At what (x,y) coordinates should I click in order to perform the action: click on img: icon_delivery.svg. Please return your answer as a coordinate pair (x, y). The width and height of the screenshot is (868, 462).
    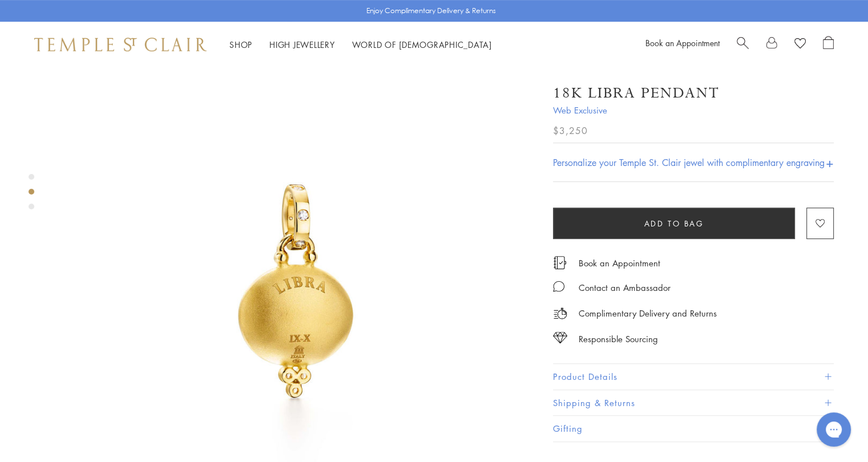
    Looking at the image, I should click on (560, 313).